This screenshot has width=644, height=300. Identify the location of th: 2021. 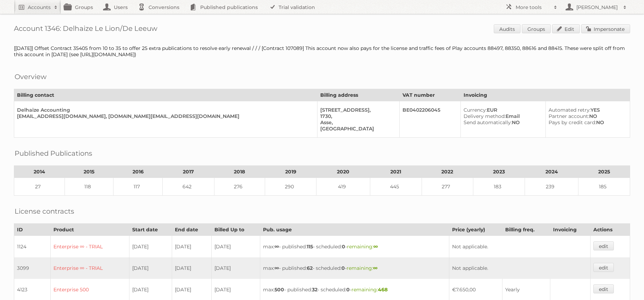
(396, 172).